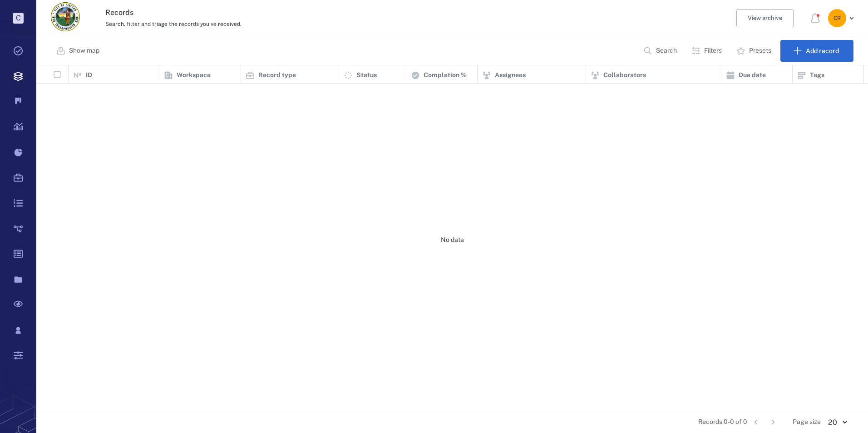 Image resolution: width=868 pixels, height=433 pixels. Describe the element at coordinates (713, 51) in the screenshot. I see `p: Filters` at that location.